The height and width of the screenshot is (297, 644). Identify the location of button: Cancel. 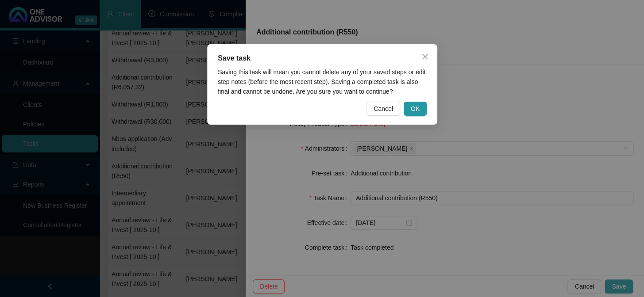
(384, 109).